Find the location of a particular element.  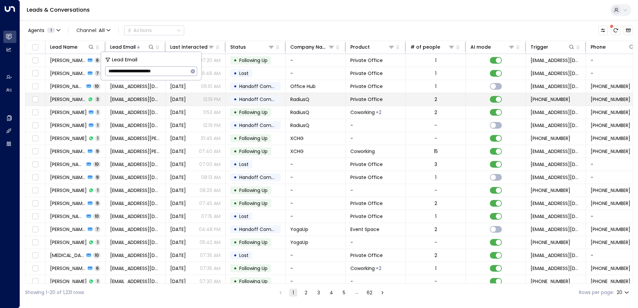

span: Zafran Ahmed is located at coordinates (67, 216).